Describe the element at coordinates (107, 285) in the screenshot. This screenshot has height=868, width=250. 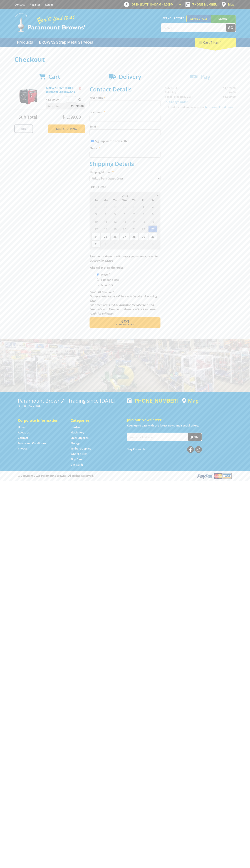
I see `label: A Courier` at that location.